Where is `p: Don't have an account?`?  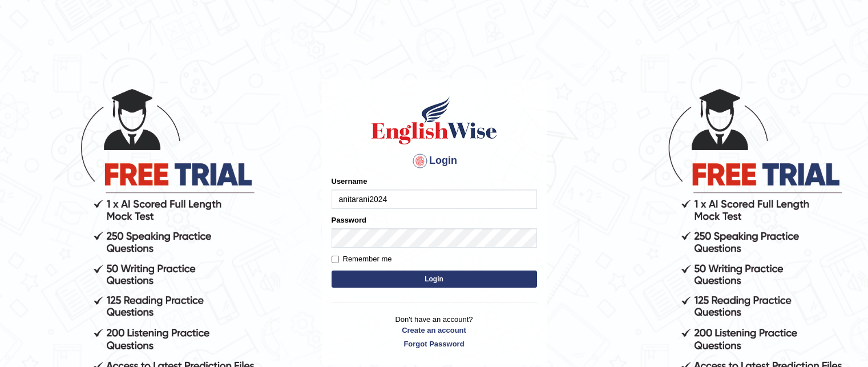
p: Don't have an account? is located at coordinates (434, 332).